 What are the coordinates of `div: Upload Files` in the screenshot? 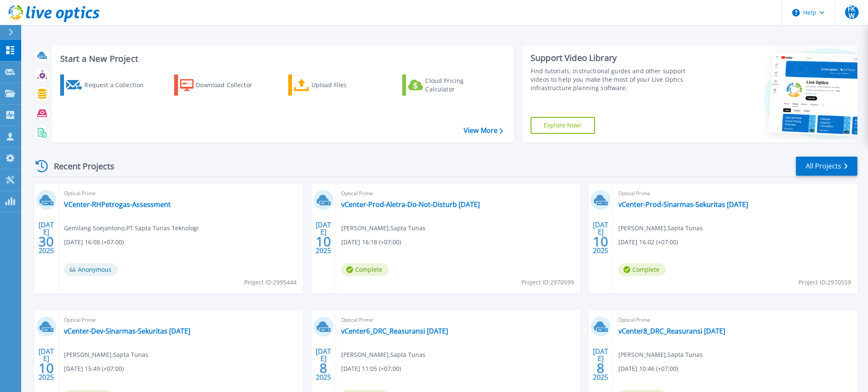 It's located at (346, 85).